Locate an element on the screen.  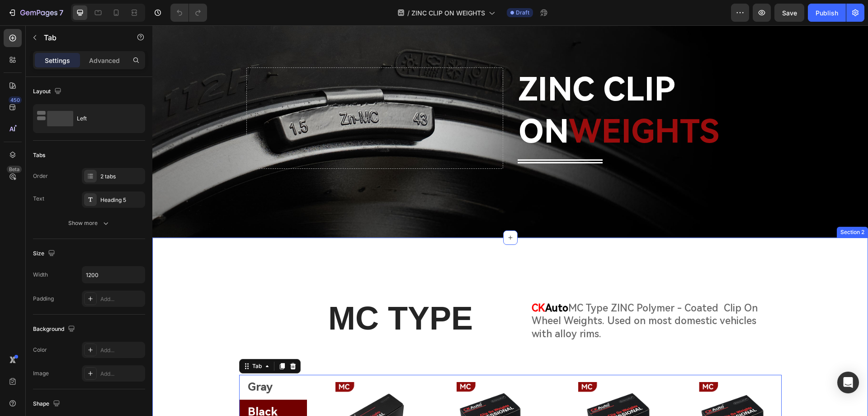
span: ZINC CLIP is located at coordinates (444, 64).